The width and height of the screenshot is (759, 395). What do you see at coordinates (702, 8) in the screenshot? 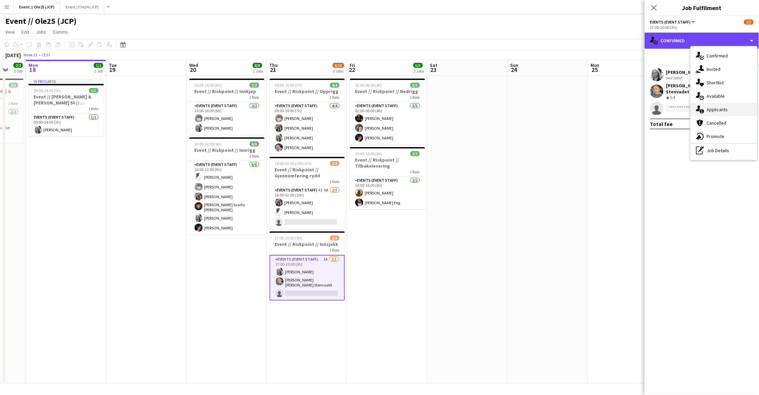
I see `h3: Job Fulfilment` at bounding box center [702, 8].